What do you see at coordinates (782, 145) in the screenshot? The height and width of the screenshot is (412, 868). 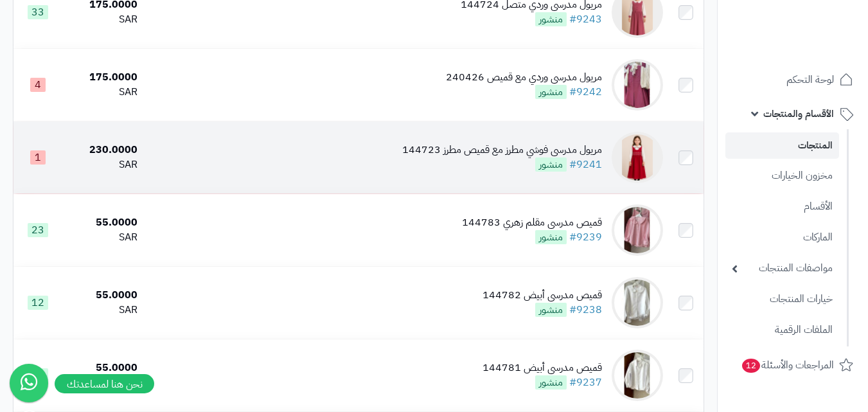 I see `a: المنتجات` at bounding box center [782, 145].